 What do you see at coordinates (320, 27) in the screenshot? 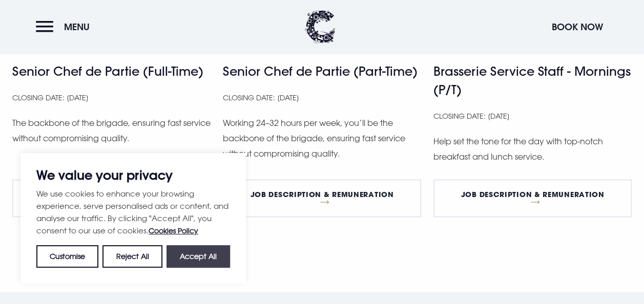
I see `img: Clandeboye Lodge` at bounding box center [320, 27].